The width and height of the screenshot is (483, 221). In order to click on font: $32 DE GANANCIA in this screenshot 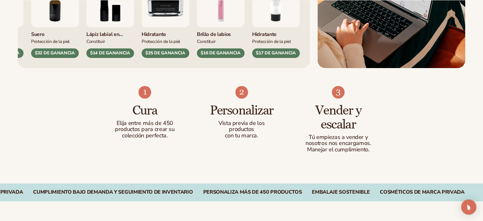, I will do `click(55, 53)`.